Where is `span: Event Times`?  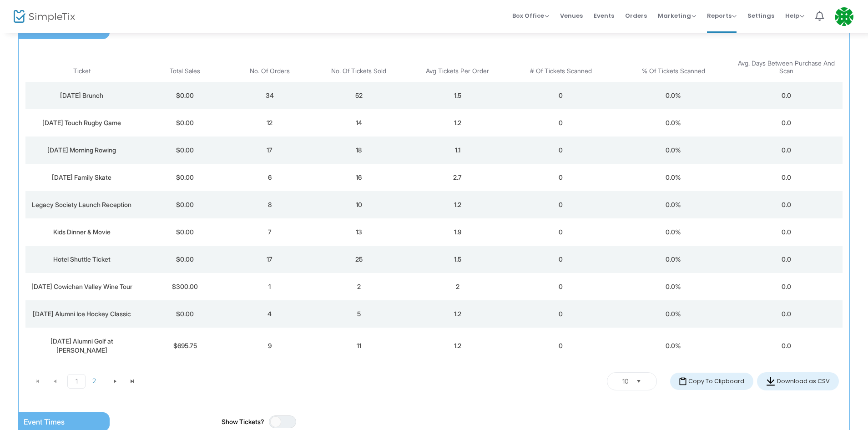
span: Event Times is located at coordinates (44, 422).